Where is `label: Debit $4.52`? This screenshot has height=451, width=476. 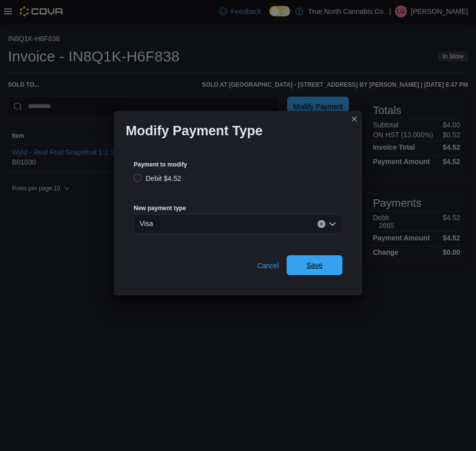 label: Debit $4.52 is located at coordinates (157, 178).